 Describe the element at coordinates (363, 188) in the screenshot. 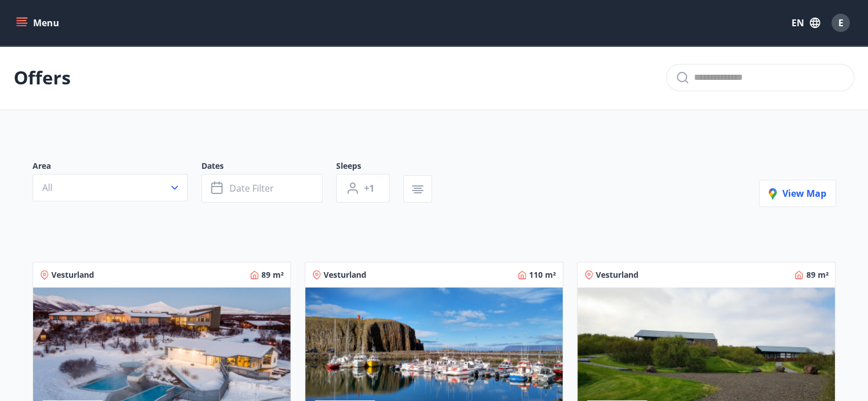

I see `button: +1` at that location.